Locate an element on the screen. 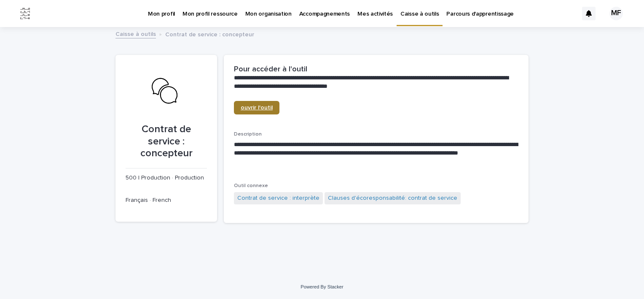  p: 500 | Production · Production is located at coordinates (166, 178).